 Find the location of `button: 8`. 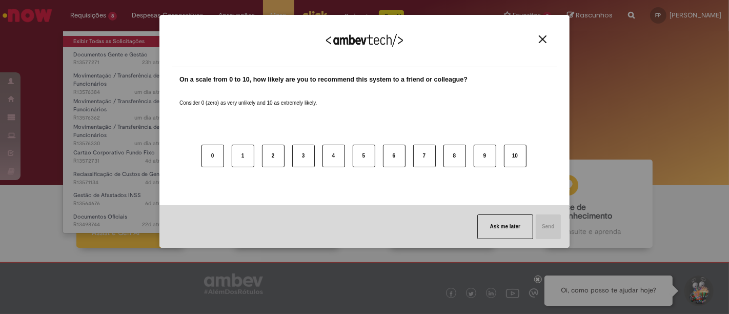

button: 8 is located at coordinates (455, 156).